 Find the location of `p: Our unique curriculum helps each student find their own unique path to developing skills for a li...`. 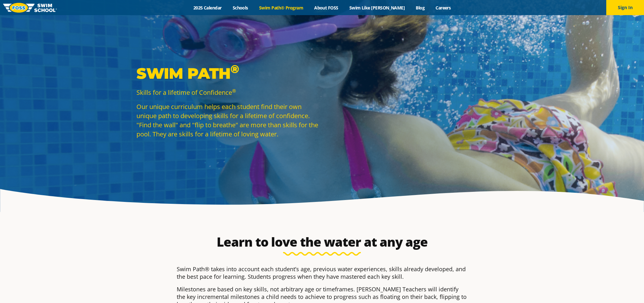

p: Our unique curriculum helps each student find their own unique path to developing skills for a li... is located at coordinates (228, 120).